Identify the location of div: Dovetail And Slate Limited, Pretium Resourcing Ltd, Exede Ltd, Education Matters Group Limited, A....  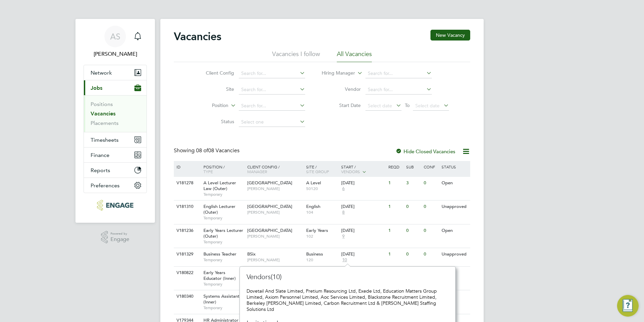
(348, 300).